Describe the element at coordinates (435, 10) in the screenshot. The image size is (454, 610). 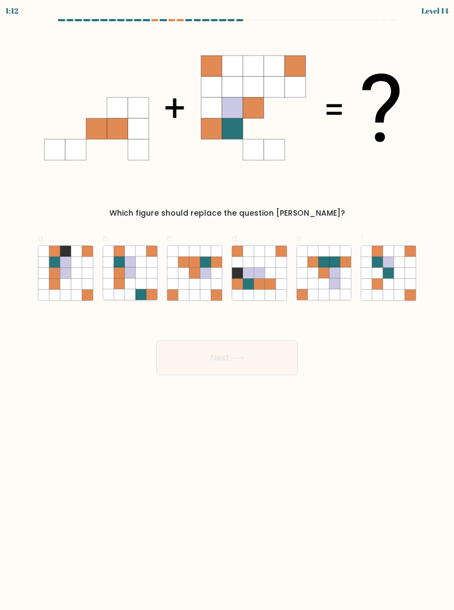
I see `div: Level 14` at that location.